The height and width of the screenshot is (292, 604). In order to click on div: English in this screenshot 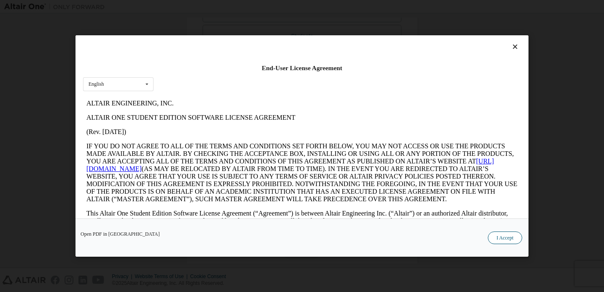, I will do `click(96, 84)`.